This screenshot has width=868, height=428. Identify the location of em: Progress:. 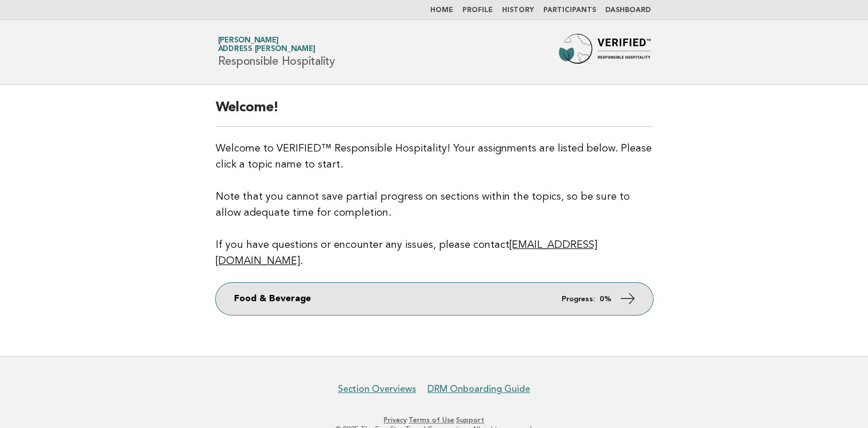
(578, 299).